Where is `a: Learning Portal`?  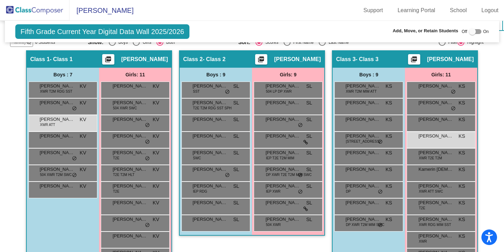 a: Learning Portal is located at coordinates (416, 10).